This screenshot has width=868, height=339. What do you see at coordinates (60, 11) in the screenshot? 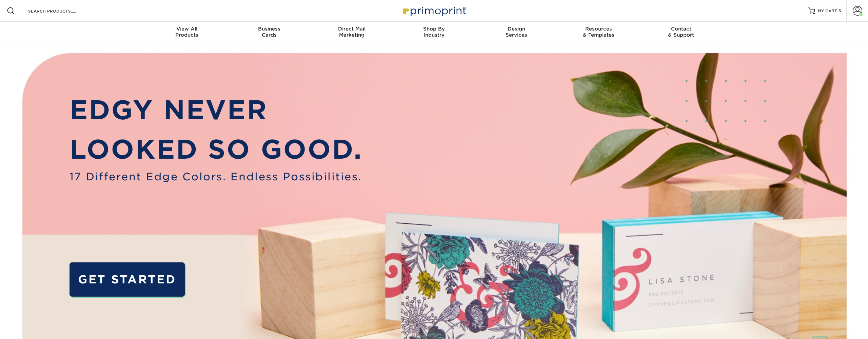
I see `input: SEARCH PRODUCTS.....` at bounding box center [60, 11].